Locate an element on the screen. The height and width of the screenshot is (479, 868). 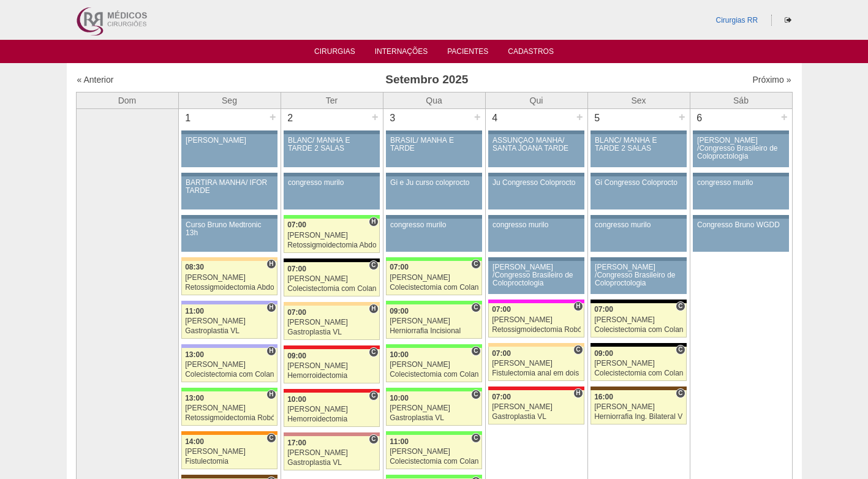
div: Key: São Luiz - SCS is located at coordinates (229, 433).